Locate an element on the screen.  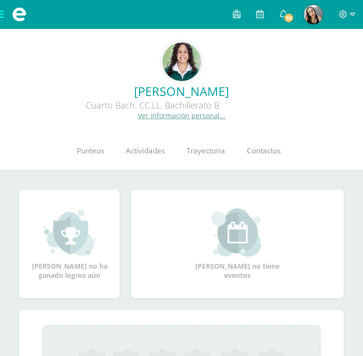
a: Trayectoria is located at coordinates (206, 151).